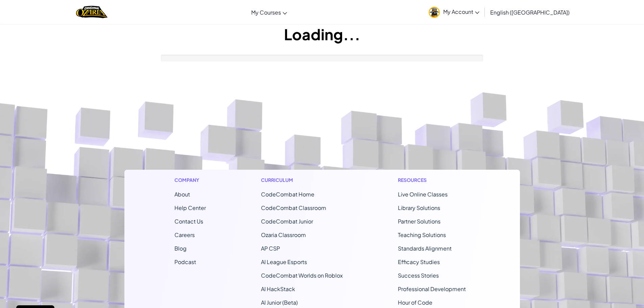 The image size is (644, 308). I want to click on a: Success Stories, so click(418, 275).